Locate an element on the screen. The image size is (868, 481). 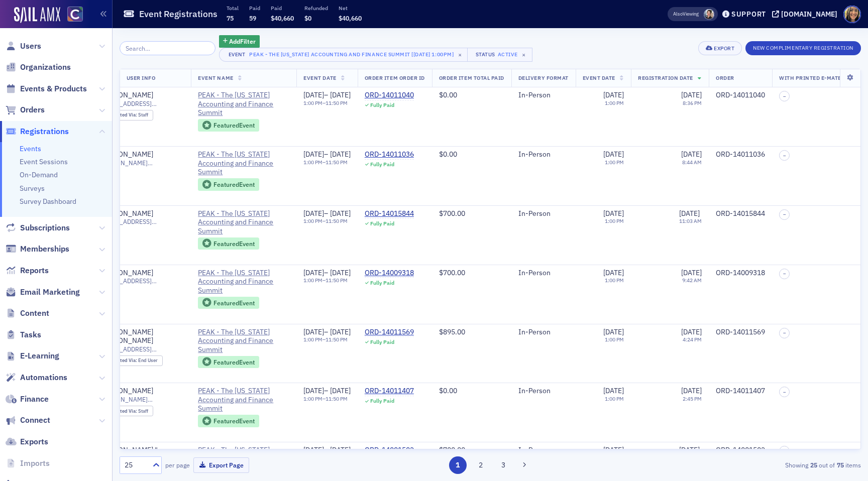
time: 9:42 AM is located at coordinates (692, 280).